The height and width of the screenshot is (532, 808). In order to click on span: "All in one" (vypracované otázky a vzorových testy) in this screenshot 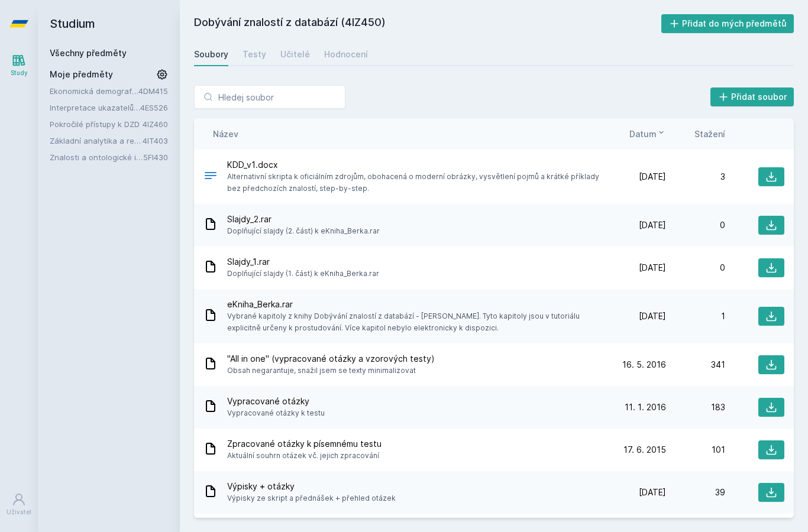, I will do `click(331, 359)`.